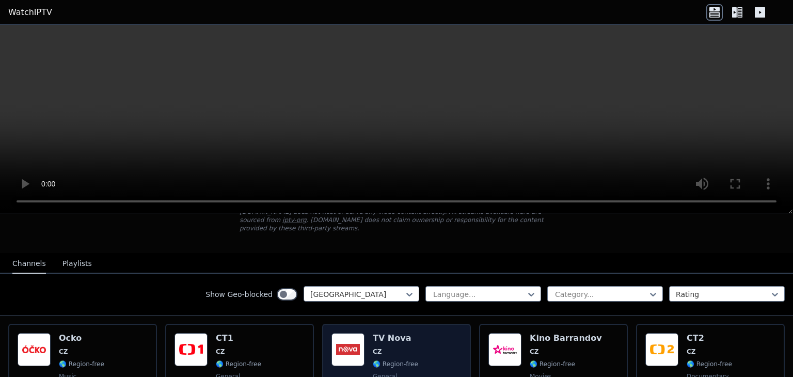  I want to click on label: Show Geo-blocked, so click(239, 294).